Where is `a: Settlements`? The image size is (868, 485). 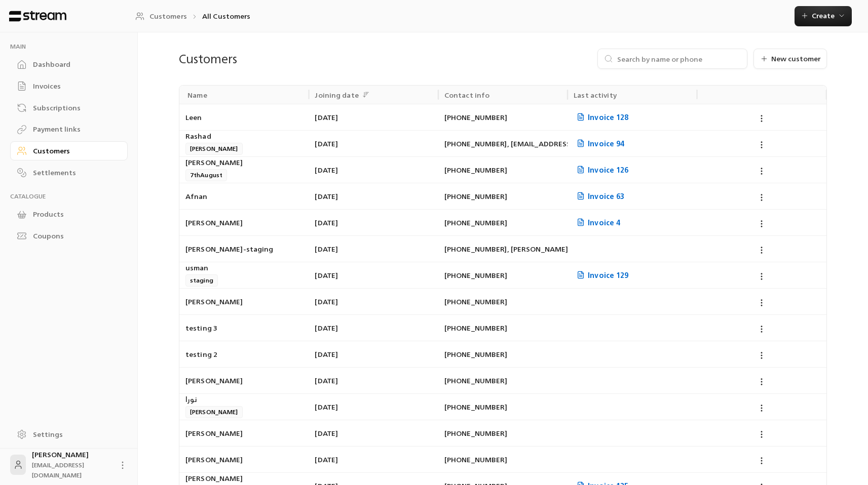 a: Settlements is located at coordinates (69, 172).